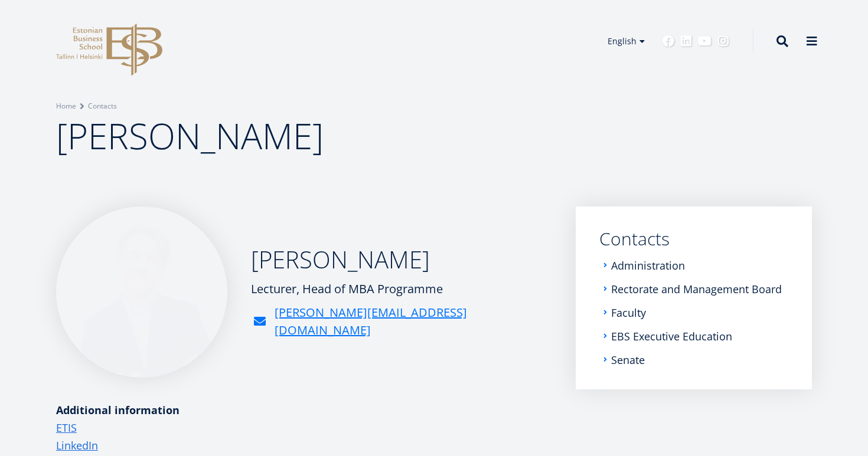 Image resolution: width=868 pixels, height=456 pixels. What do you see at coordinates (66, 428) in the screenshot?
I see `a: ETIS` at bounding box center [66, 428].